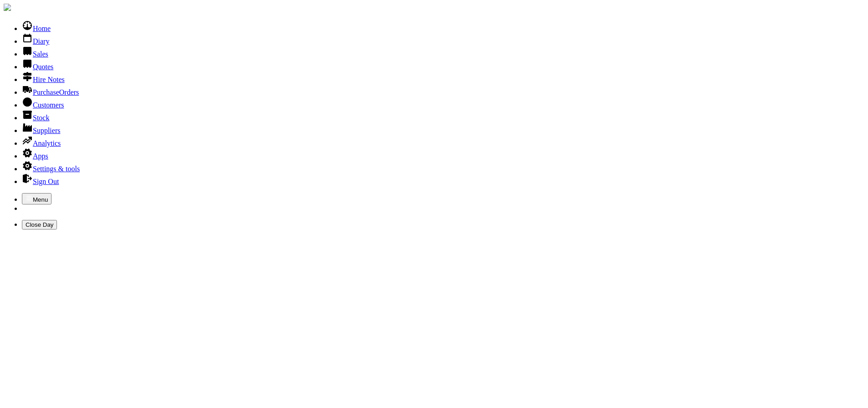  Describe the element at coordinates (51, 169) in the screenshot. I see `a: Settings & tools` at that location.